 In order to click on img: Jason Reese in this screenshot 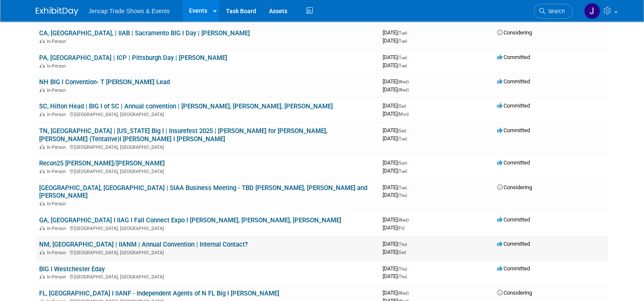, I will do `click(592, 11)`.